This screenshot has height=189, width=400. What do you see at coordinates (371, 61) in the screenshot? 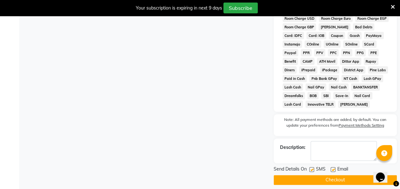
I see `span: Rupay` at bounding box center [371, 61].